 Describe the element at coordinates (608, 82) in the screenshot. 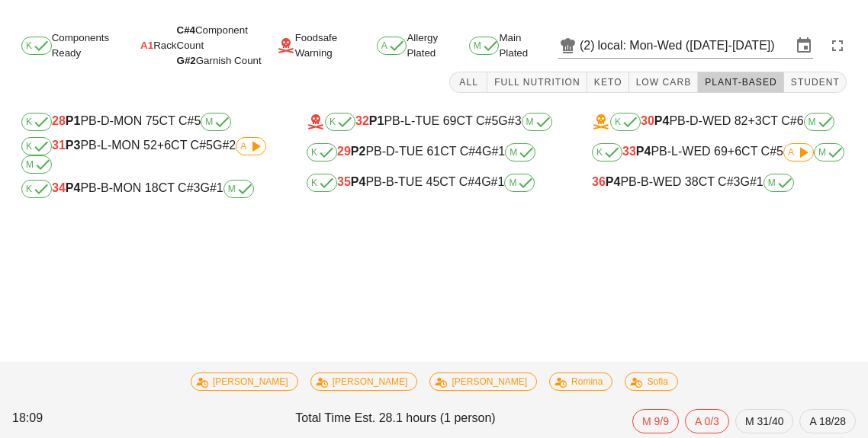

I see `button: Keto` at that location.